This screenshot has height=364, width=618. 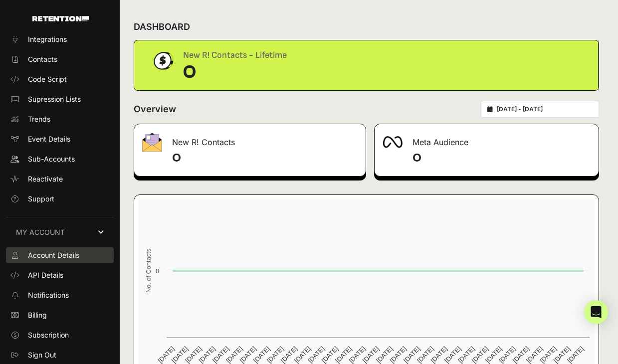 What do you see at coordinates (43, 59) in the screenshot?
I see `span: Contacts` at bounding box center [43, 59].